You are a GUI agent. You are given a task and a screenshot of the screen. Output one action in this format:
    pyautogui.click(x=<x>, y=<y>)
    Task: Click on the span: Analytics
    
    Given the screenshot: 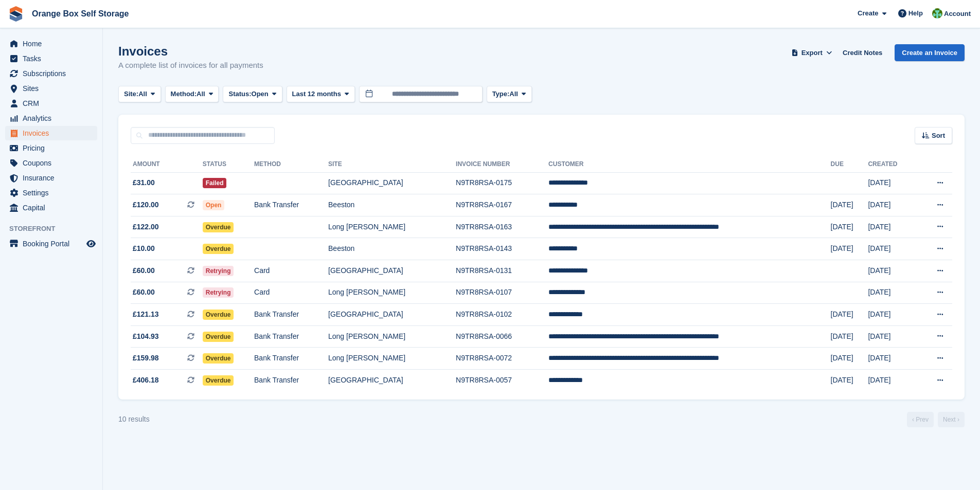 What is the action you would take?
    pyautogui.click(x=53, y=119)
    